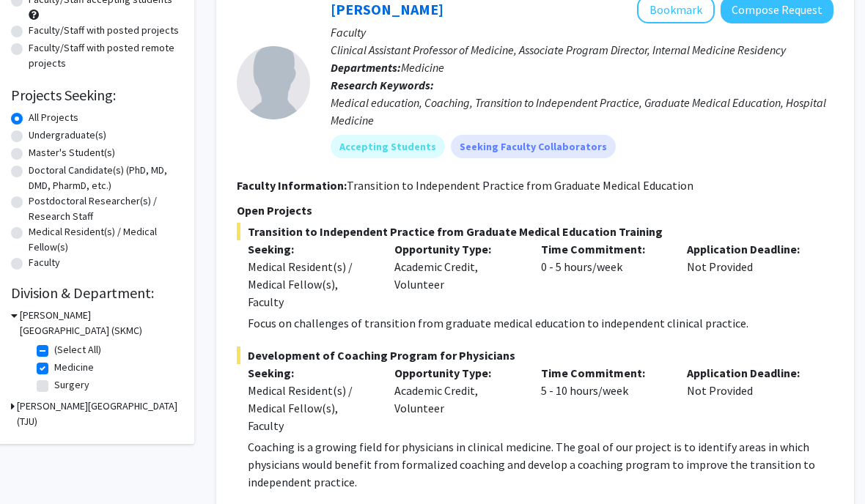 Image resolution: width=865 pixels, height=504 pixels. I want to click on p: Focus on challenges of transition from graduate medical education to independent clinical practice., so click(540, 323).